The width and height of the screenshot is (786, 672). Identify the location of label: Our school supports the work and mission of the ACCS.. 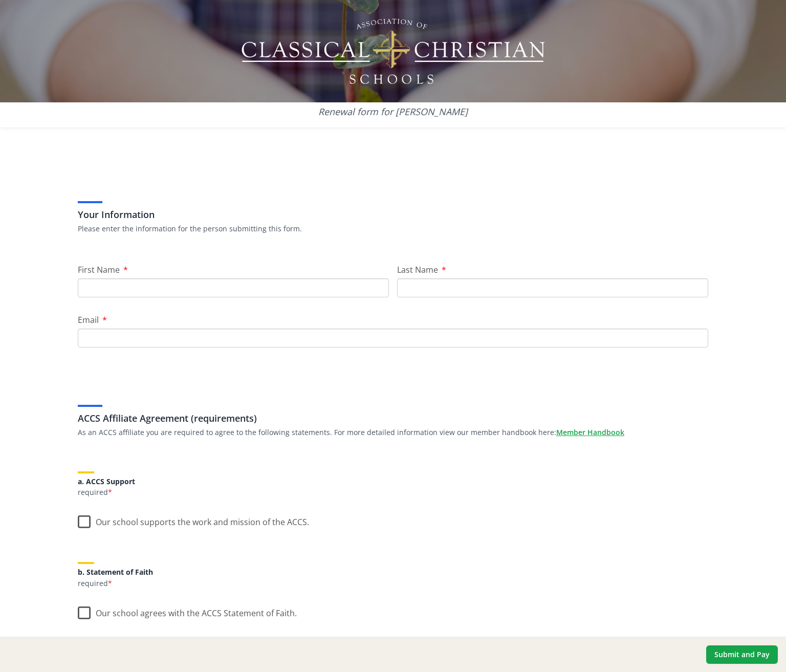
(194, 519).